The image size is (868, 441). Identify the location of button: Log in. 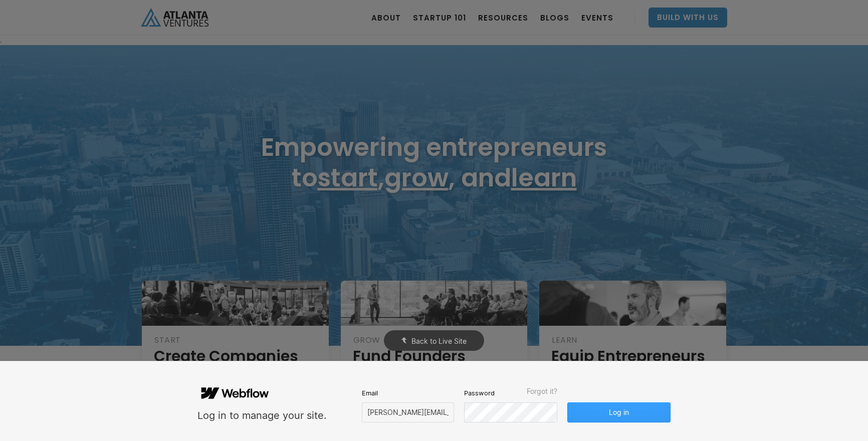
(619, 412).